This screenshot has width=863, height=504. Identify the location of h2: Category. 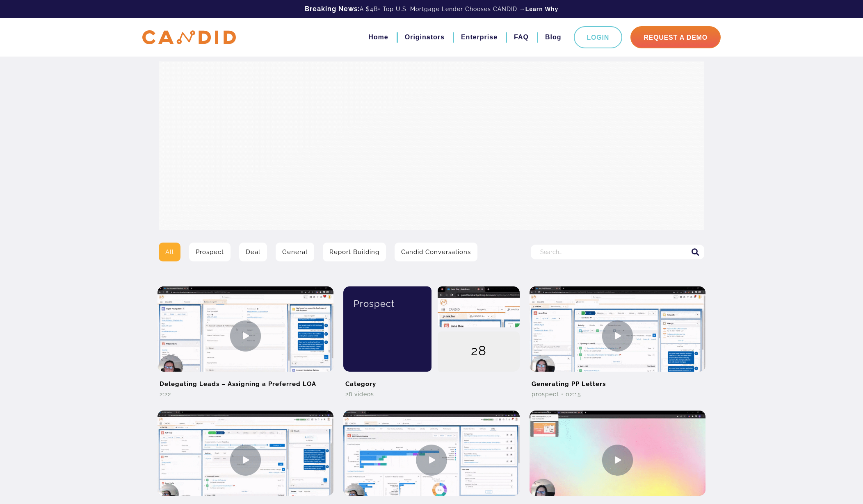
(431, 381).